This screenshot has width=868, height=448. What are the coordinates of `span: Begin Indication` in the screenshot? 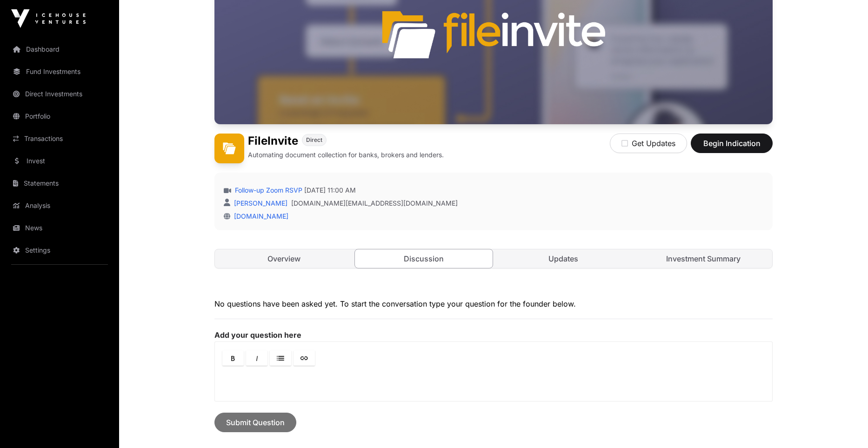 It's located at (732, 143).